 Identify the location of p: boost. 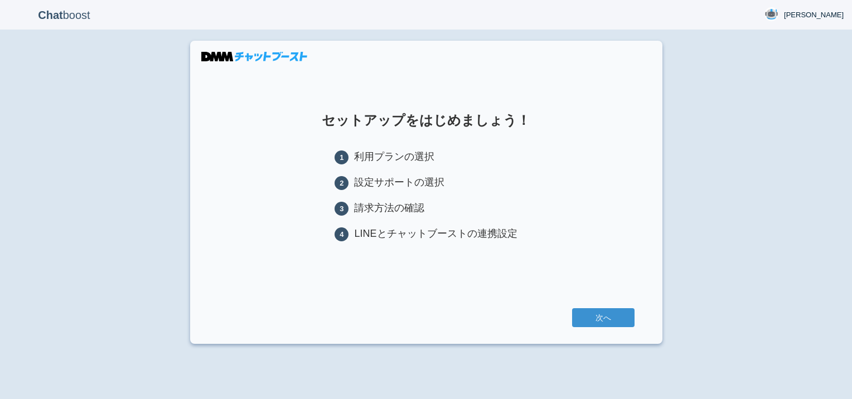
(64, 15).